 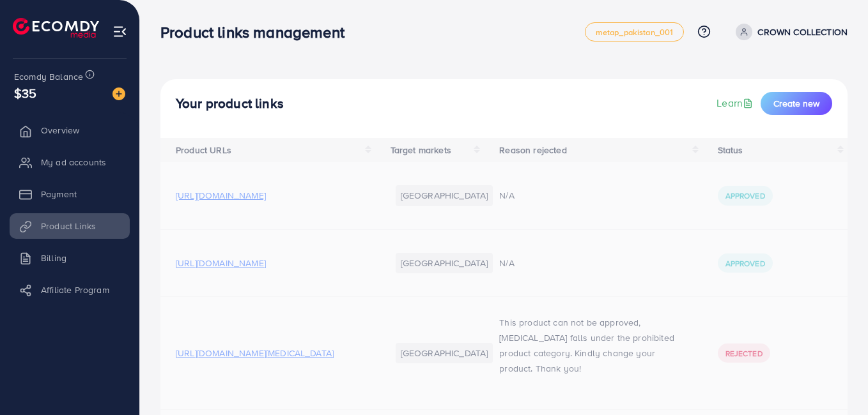 I want to click on span: metap_pakistan_001, so click(x=634, y=32).